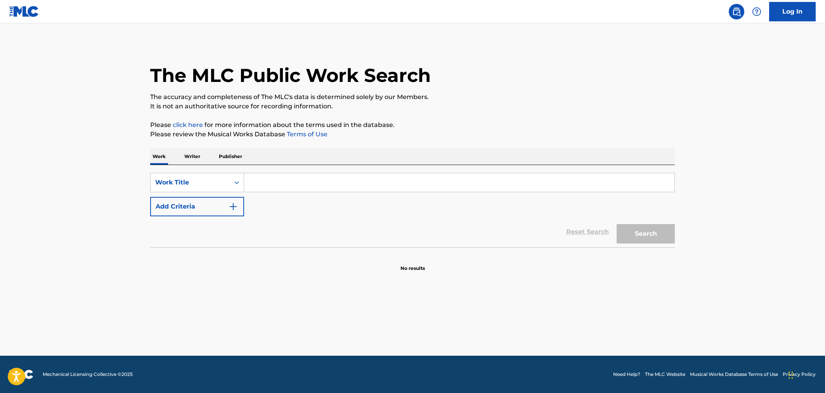 The height and width of the screenshot is (393, 825). Describe the element at coordinates (197, 206) in the screenshot. I see `button: Add Criteria` at that location.